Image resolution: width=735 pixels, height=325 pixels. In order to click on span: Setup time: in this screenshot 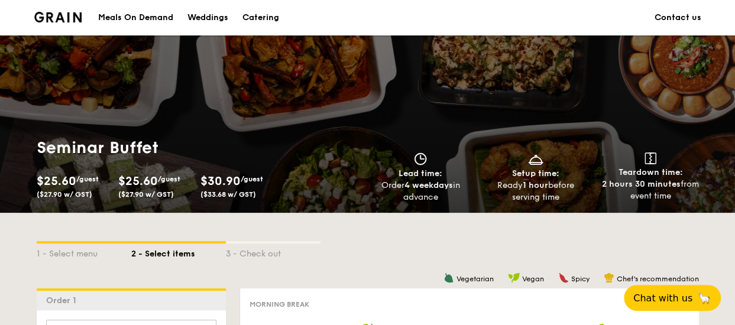, I will do `click(536, 173)`.